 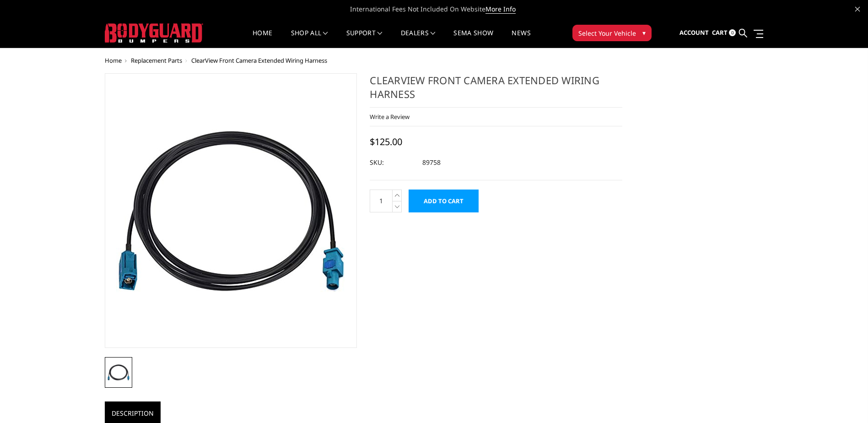 What do you see at coordinates (392, 163) in the screenshot?
I see `dt: SKU:` at bounding box center [392, 163].